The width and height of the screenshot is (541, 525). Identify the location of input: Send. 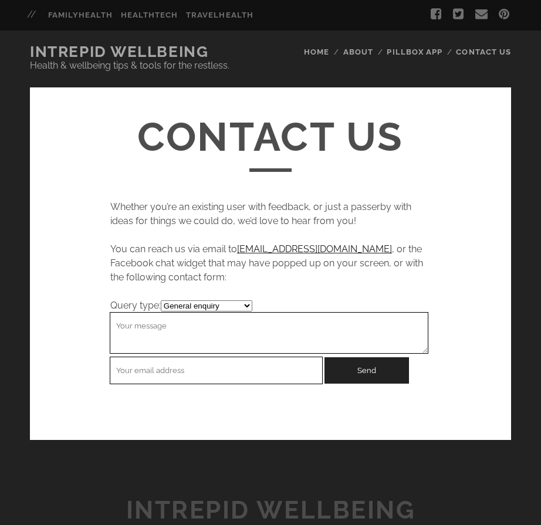
(367, 370).